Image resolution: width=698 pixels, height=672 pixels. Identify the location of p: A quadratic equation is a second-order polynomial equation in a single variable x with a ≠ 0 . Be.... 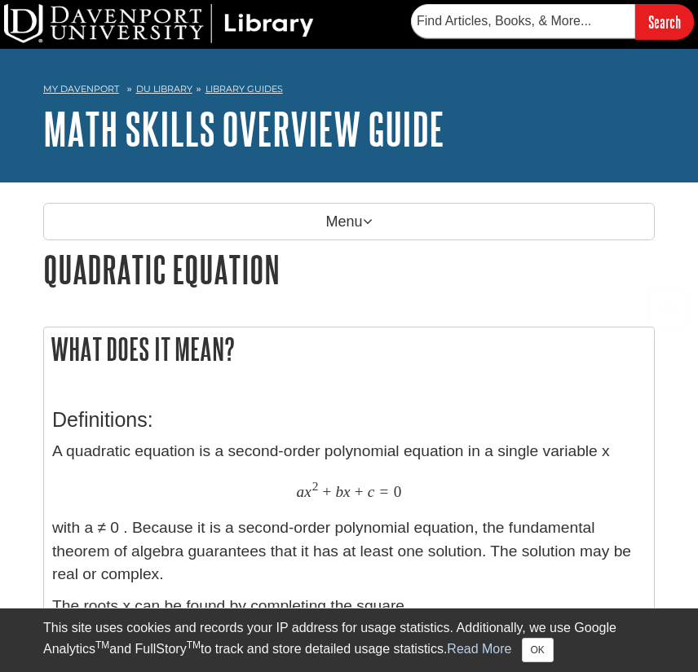
(349, 513).